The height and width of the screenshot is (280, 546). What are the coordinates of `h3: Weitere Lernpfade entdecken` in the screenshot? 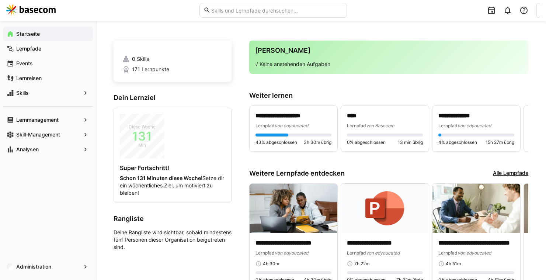 It's located at (297, 173).